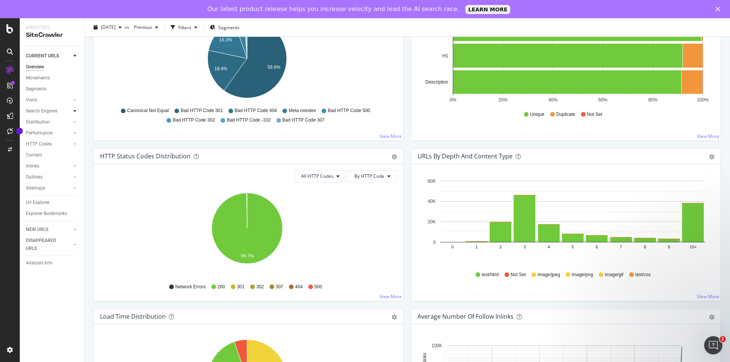  What do you see at coordinates (501, 247) in the screenshot?
I see `text: 2` at bounding box center [501, 247].